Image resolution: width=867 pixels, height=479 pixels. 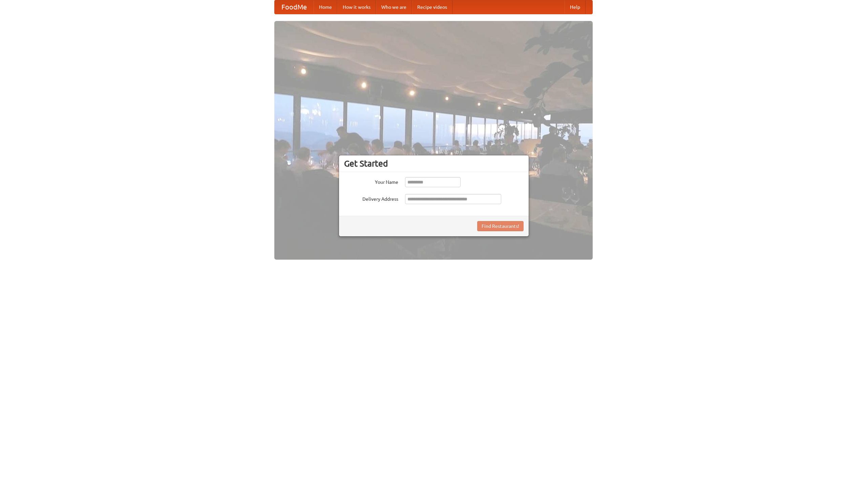 I want to click on a: Who we are, so click(x=394, y=7).